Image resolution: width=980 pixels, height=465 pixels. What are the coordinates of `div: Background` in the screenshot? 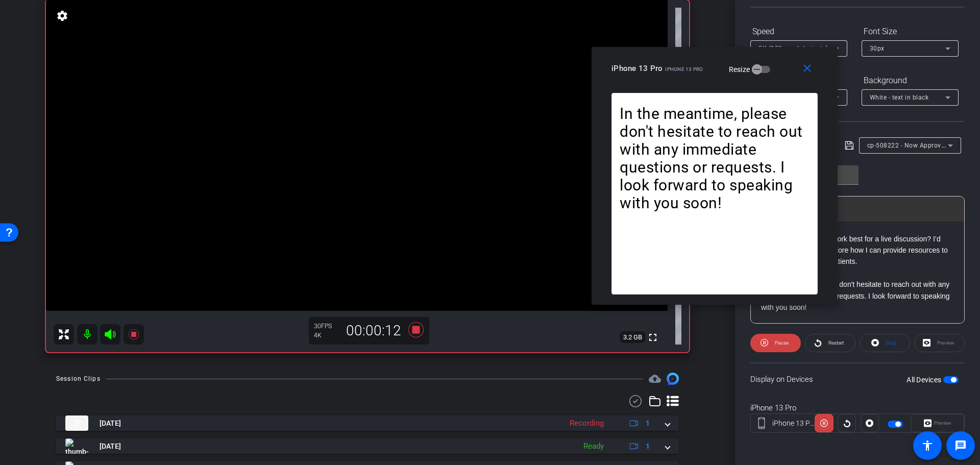 It's located at (909, 81).